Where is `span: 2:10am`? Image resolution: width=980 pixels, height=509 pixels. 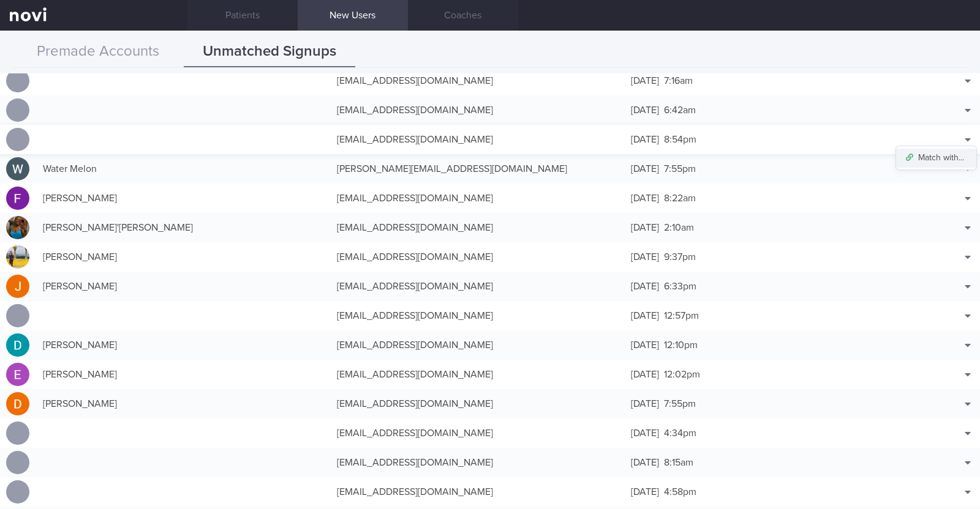
span: 2:10am is located at coordinates (678, 228).